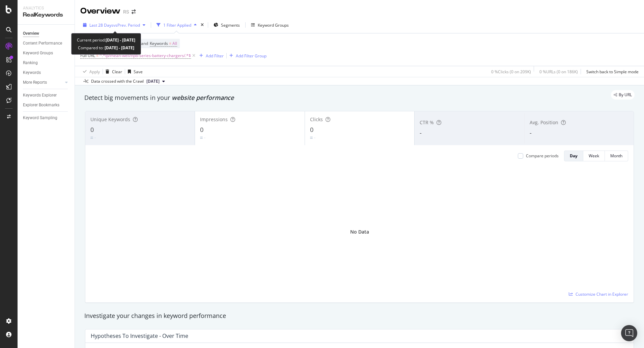 This screenshot has height=348, width=644. Describe the element at coordinates (46, 63) in the screenshot. I see `a: Ranking` at that location.